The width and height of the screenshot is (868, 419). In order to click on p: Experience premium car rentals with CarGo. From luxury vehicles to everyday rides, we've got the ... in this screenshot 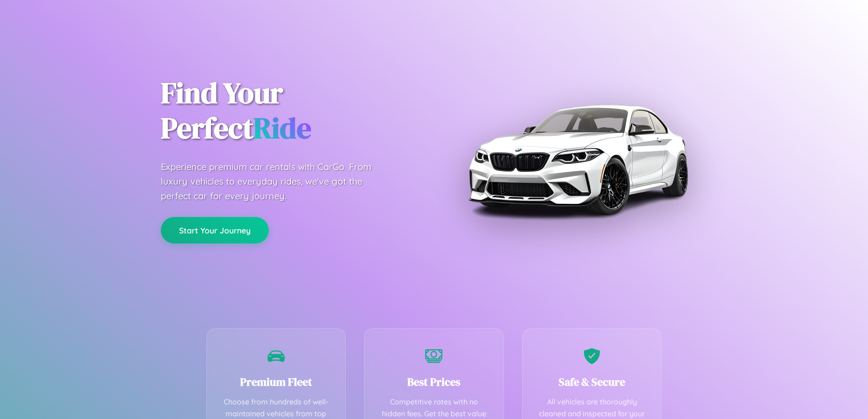, I will do `click(275, 181)`.